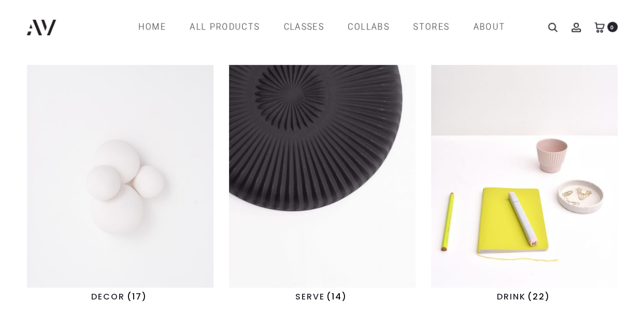  Describe the element at coordinates (225, 27) in the screenshot. I see `a: All products` at that location.